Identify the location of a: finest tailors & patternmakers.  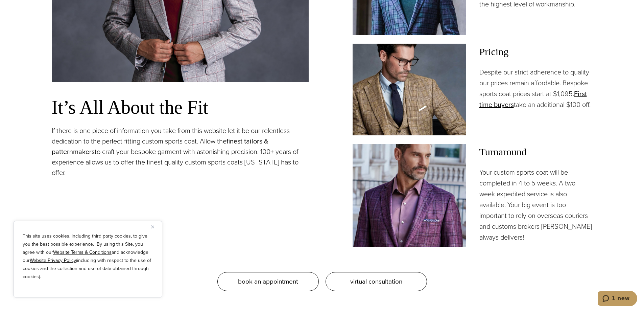
(160, 146).